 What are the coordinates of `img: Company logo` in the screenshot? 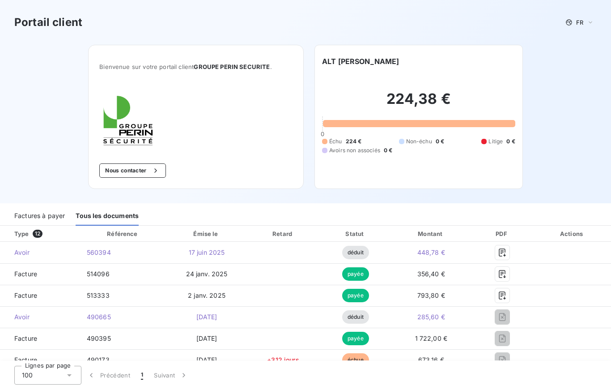 It's located at (128, 120).